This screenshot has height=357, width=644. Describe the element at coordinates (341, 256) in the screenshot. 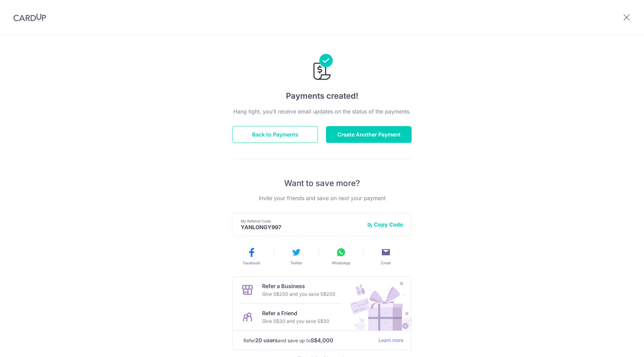

I see `button: WhatsApp` at that location.